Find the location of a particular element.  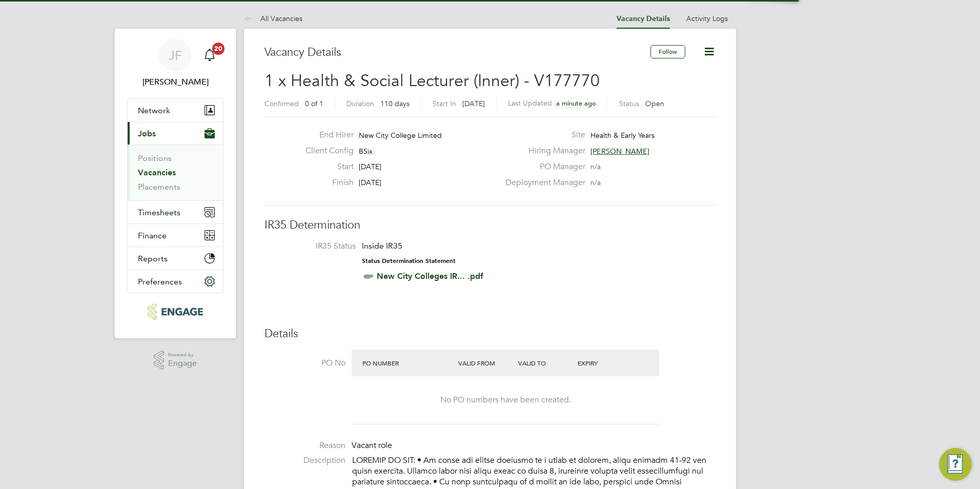

span: 110 days is located at coordinates (394, 103).